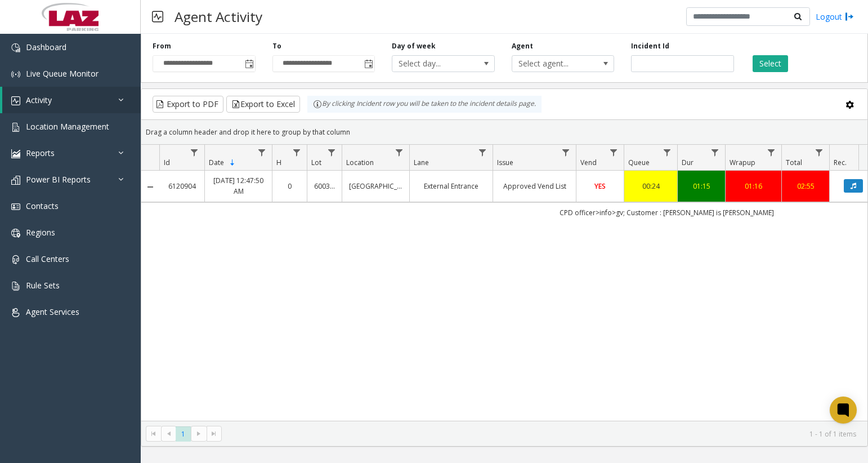  Describe the element at coordinates (277, 46) in the screenshot. I see `label: To` at that location.